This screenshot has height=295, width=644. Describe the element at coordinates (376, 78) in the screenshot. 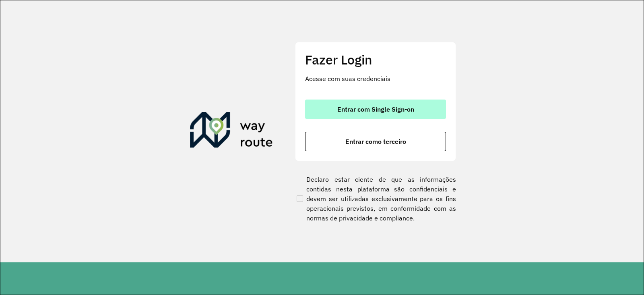

I see `p: Acesse com suas credenciais` at that location.